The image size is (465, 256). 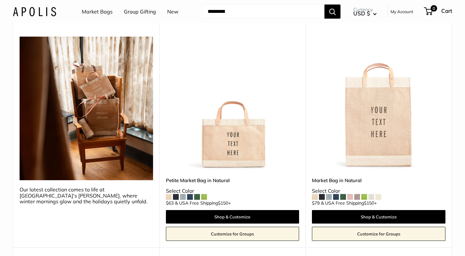 What do you see at coordinates (316, 203) in the screenshot?
I see `span: $79` at bounding box center [316, 203].